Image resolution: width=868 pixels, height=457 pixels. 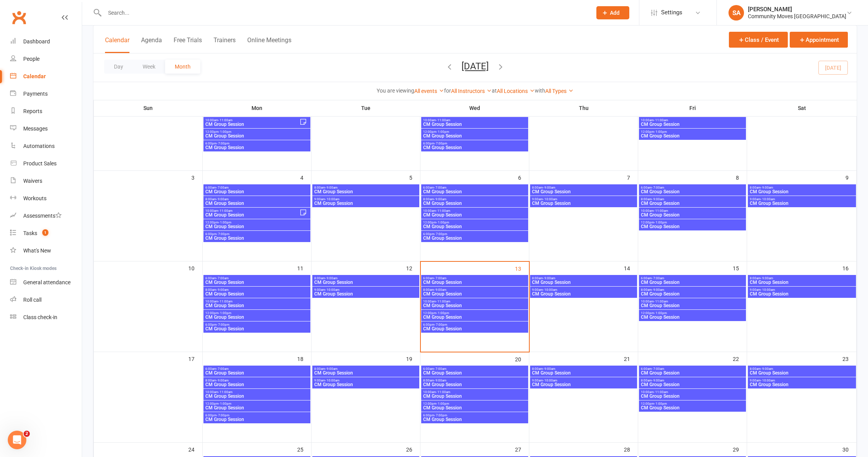 I want to click on div: Messages, so click(x=35, y=128).